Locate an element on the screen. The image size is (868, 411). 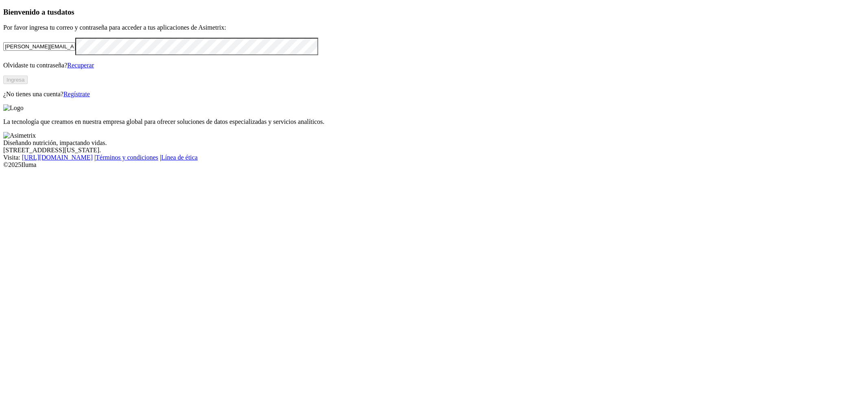
img: Logo is located at coordinates (14, 108).